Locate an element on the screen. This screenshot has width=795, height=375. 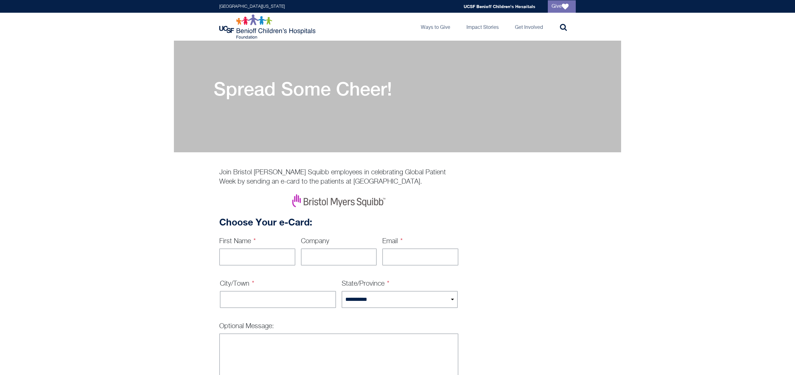
label: City/Town is located at coordinates (237, 284).